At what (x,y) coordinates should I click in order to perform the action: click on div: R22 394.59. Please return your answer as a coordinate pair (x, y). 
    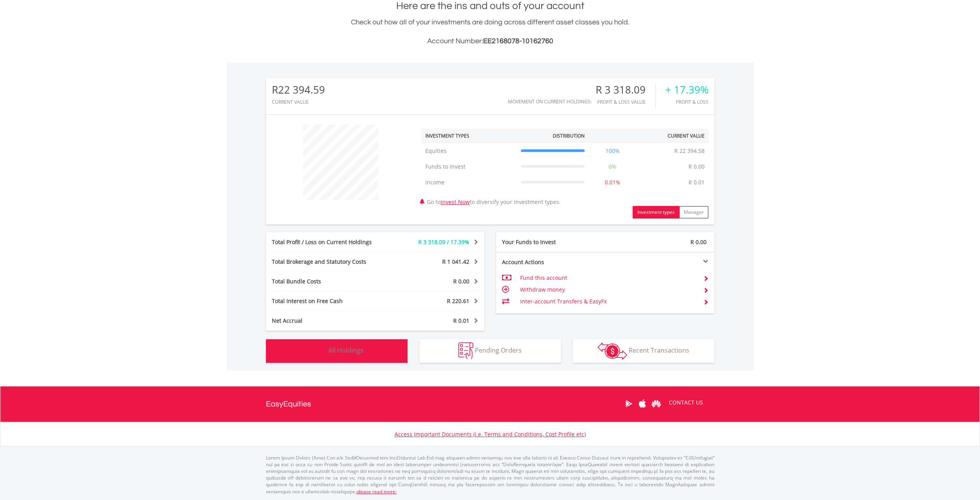
    Looking at the image, I should click on (298, 90).